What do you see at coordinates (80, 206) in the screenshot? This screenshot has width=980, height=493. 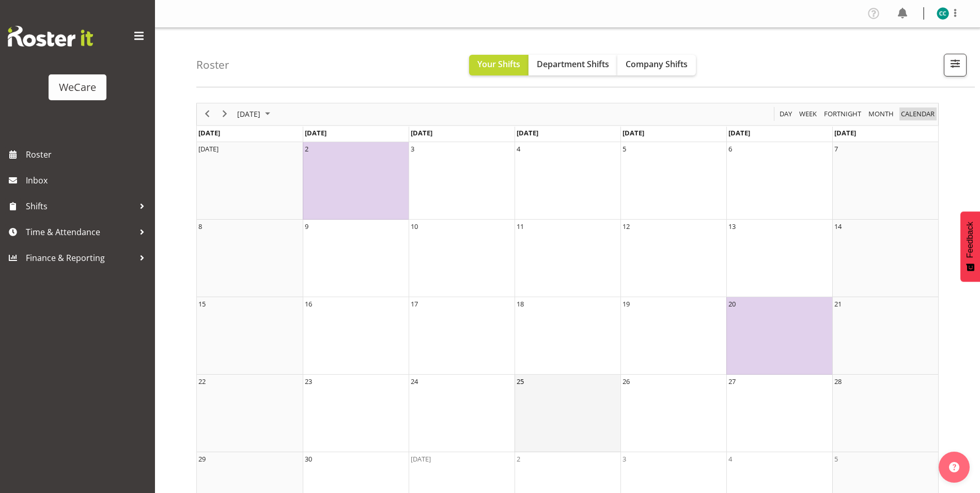 I see `span: Shifts` at bounding box center [80, 206].